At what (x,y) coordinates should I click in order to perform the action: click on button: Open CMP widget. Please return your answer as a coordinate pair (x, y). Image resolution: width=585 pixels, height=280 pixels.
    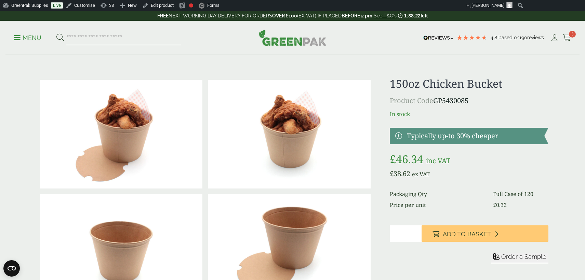
    Looking at the image, I should click on (12, 269).